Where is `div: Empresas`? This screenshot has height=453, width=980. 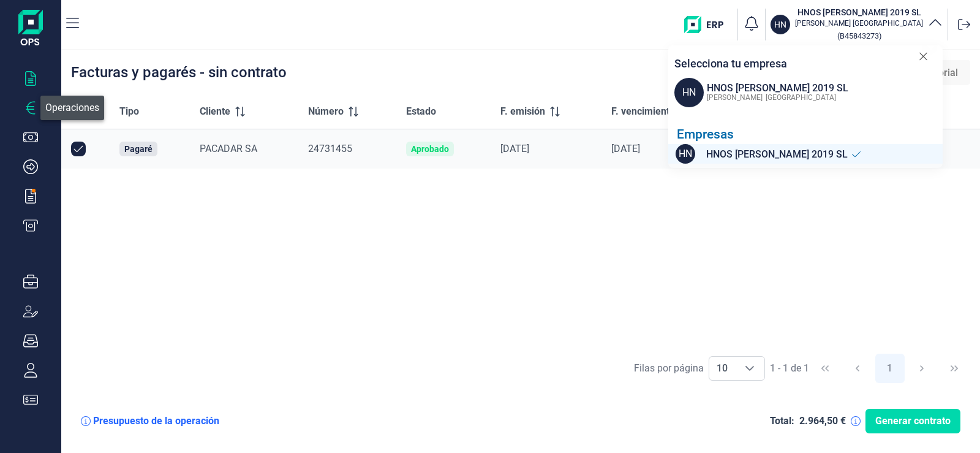 div: Empresas is located at coordinates (810, 135).